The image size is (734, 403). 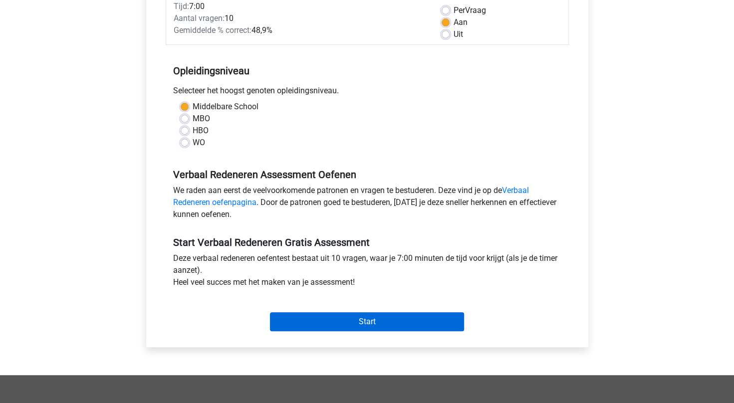 I want to click on label: Aan, so click(x=461, y=22).